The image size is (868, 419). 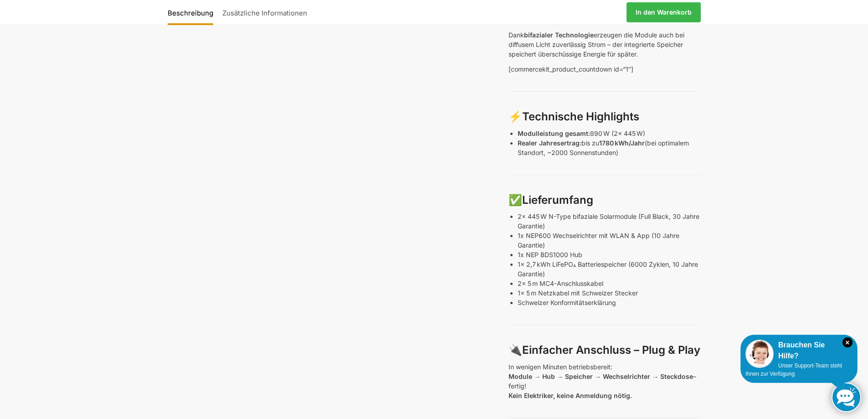 What do you see at coordinates (600, 377) in the screenshot?
I see `strong: Module → Hub → Speicher → Wechselrichter → Steckdose` at bounding box center [600, 377].